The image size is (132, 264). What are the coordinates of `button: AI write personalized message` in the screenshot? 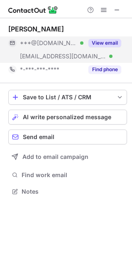 It's located at (68, 117).